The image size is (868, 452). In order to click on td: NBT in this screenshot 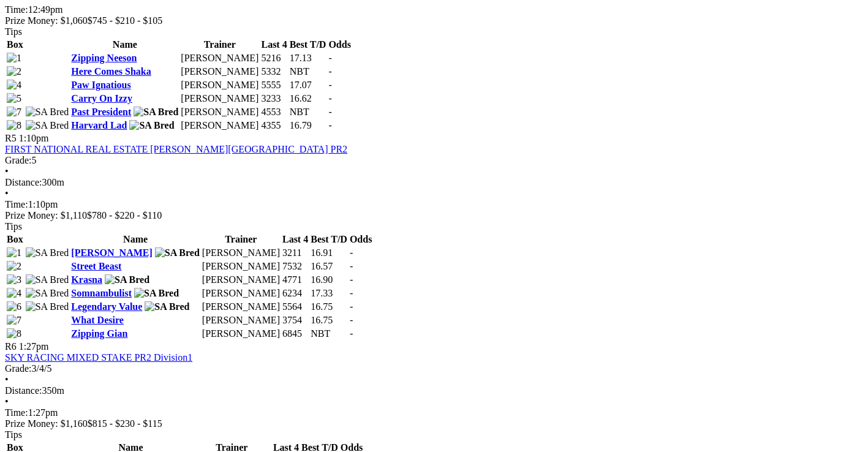, I will do `click(308, 72)`.